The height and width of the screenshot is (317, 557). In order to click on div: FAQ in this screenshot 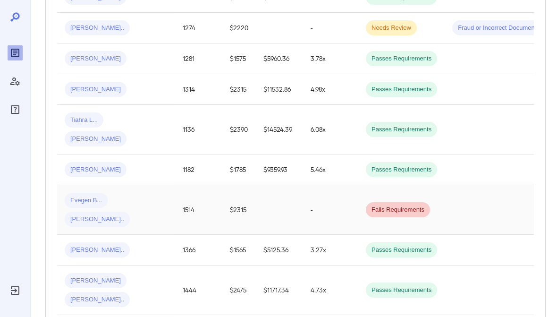, I will do `click(15, 109)`.